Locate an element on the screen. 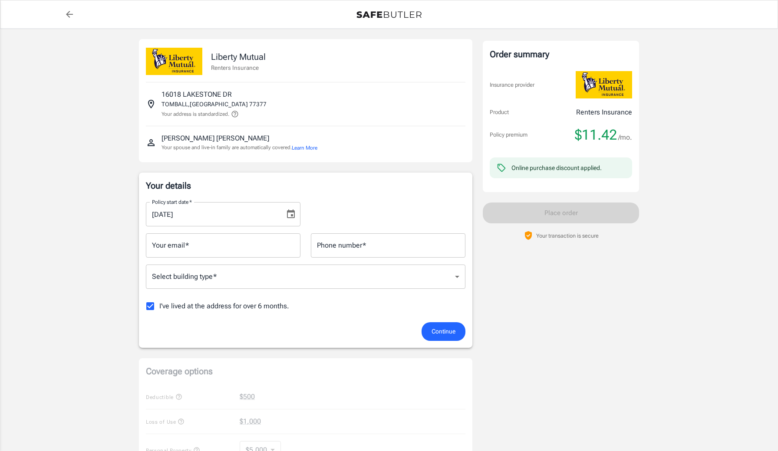 This screenshot has height=451, width=778. button: Choose date, selected date is Sep 7, 2025 is located at coordinates (291, 214).